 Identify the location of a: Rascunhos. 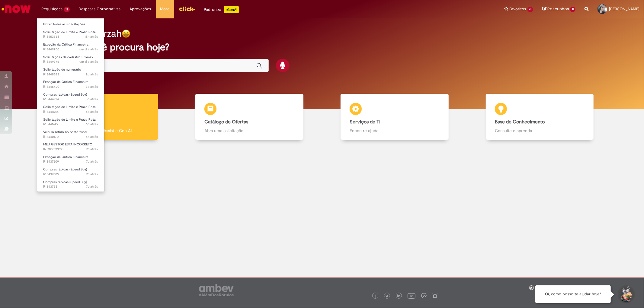
(559, 9).